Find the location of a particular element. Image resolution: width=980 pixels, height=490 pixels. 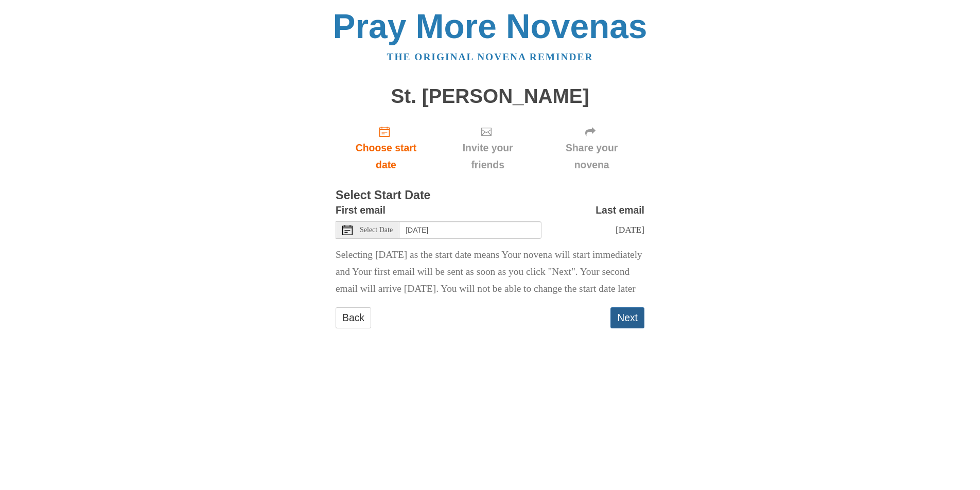

a: Choose start date is located at coordinates (386, 148).